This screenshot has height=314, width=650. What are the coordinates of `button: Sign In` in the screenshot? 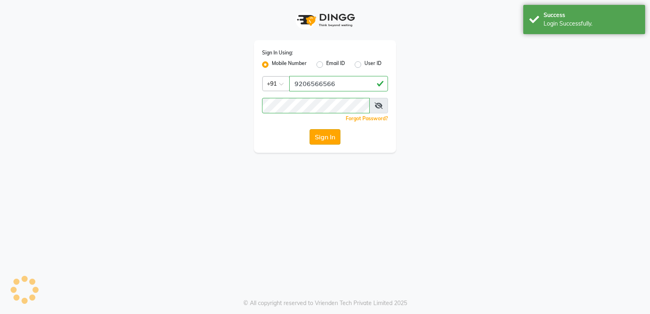 It's located at (325, 137).